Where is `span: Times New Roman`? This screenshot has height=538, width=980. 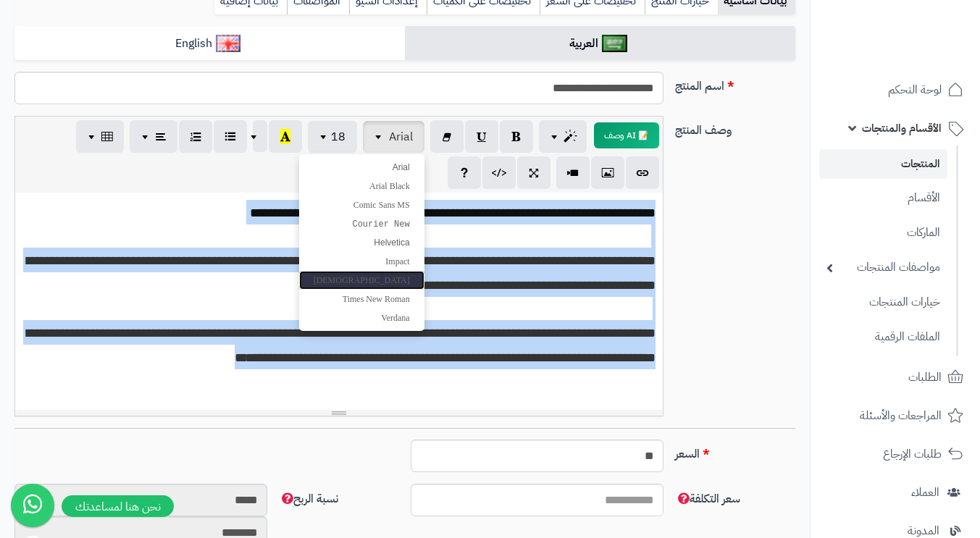 span: Times New Roman is located at coordinates (376, 299).